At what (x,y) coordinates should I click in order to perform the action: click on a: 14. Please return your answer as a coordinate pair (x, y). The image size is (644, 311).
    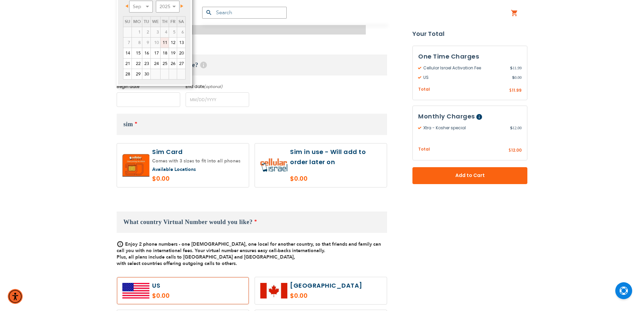
    Looking at the image, I should click on (127, 53).